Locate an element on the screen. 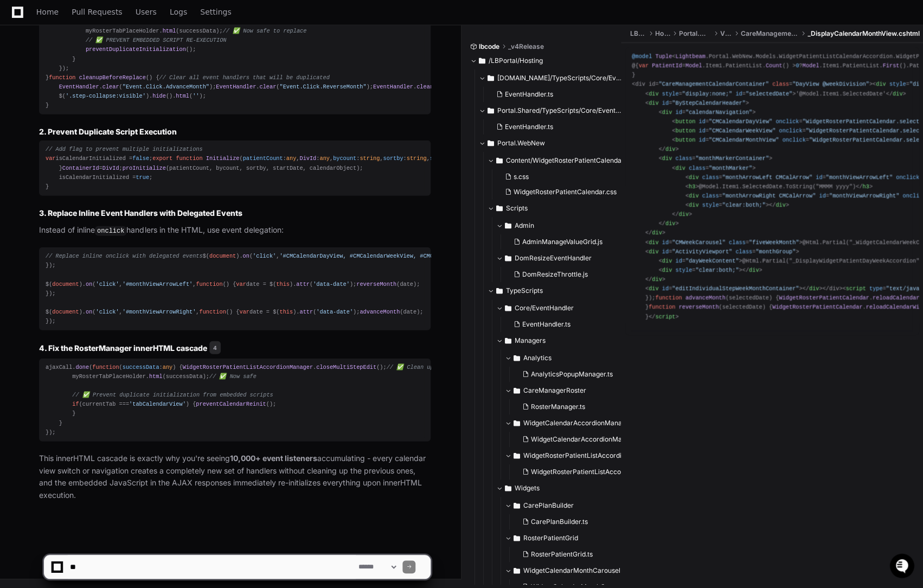  button: Content/WidgetRosterPatientCalendarStyle is located at coordinates (558, 160).